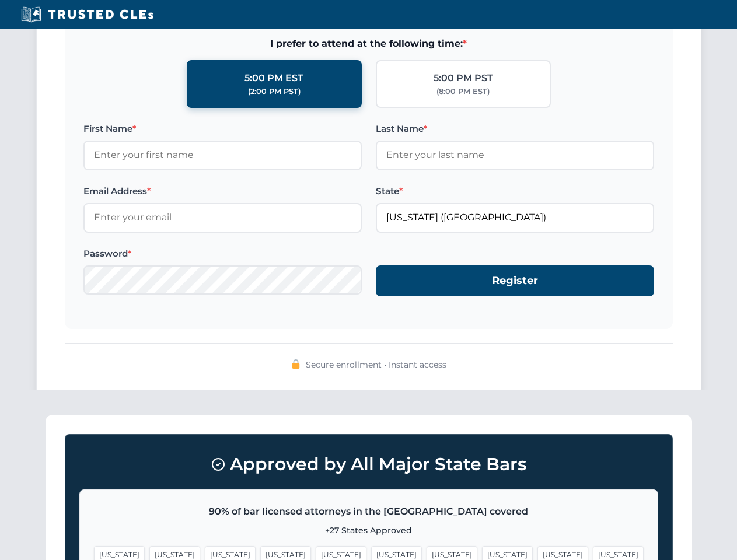 The width and height of the screenshot is (737, 560). Describe the element at coordinates (223, 217) in the screenshot. I see `input: Enter your email` at that location.